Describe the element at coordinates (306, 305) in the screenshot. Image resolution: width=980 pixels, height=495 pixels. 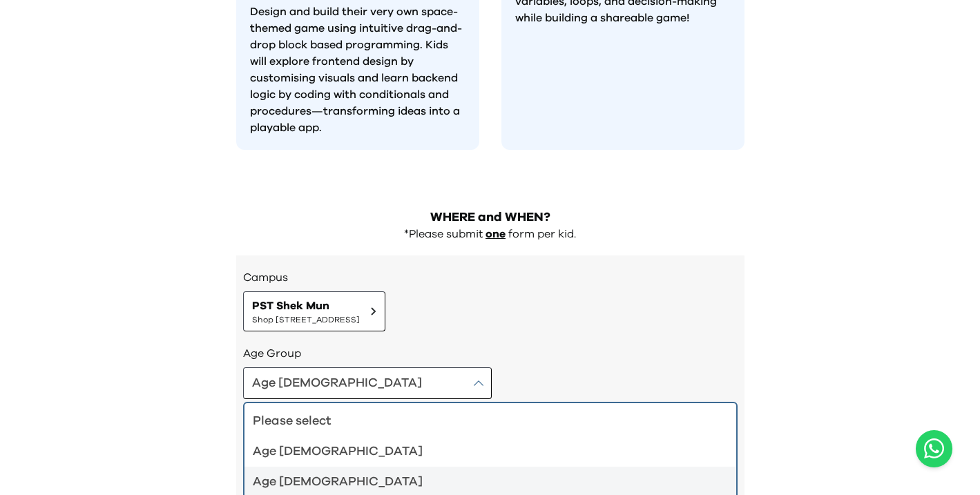
I see `span: PST Shek Mun` at that location.